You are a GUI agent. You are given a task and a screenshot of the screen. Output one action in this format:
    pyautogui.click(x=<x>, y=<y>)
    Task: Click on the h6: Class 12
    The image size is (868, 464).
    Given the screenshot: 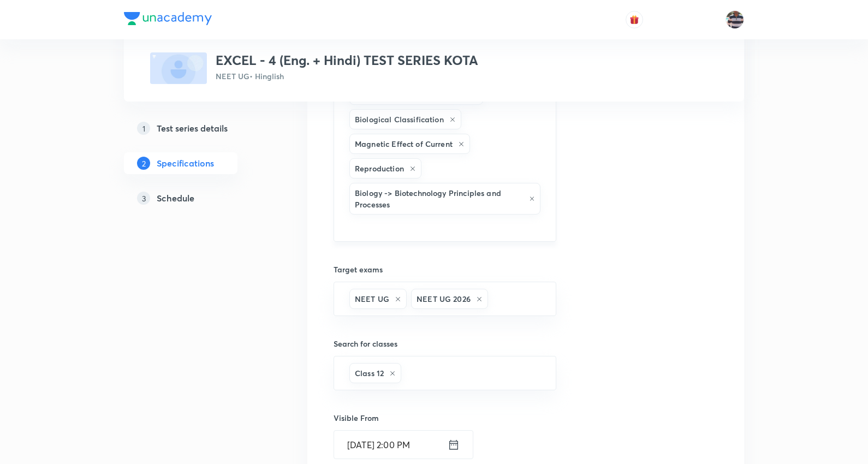 What is the action you would take?
    pyautogui.click(x=369, y=373)
    